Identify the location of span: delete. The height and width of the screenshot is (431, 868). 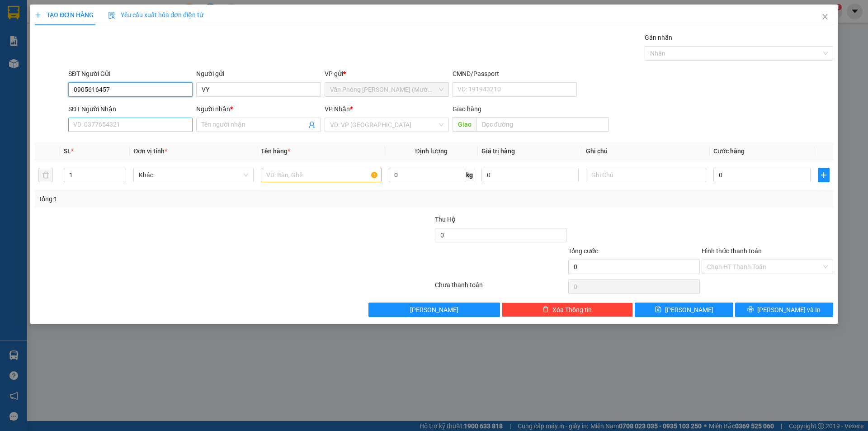
(546, 310).